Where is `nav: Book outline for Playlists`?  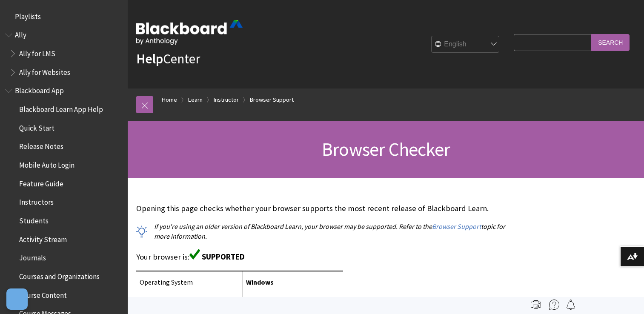
nav: Book outline for Playlists is located at coordinates (64, 17).